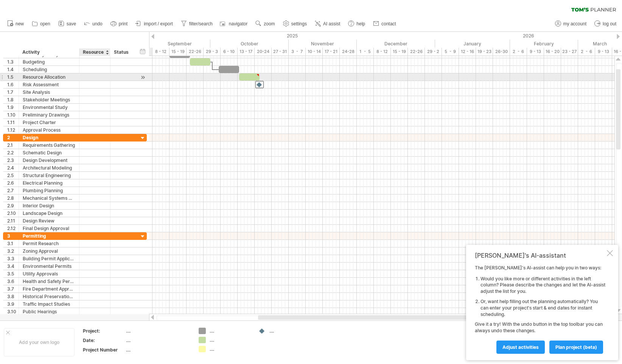 This screenshot has width=622, height=364. Describe the element at coordinates (576, 347) in the screenshot. I see `span: plan project (beta)` at that location.